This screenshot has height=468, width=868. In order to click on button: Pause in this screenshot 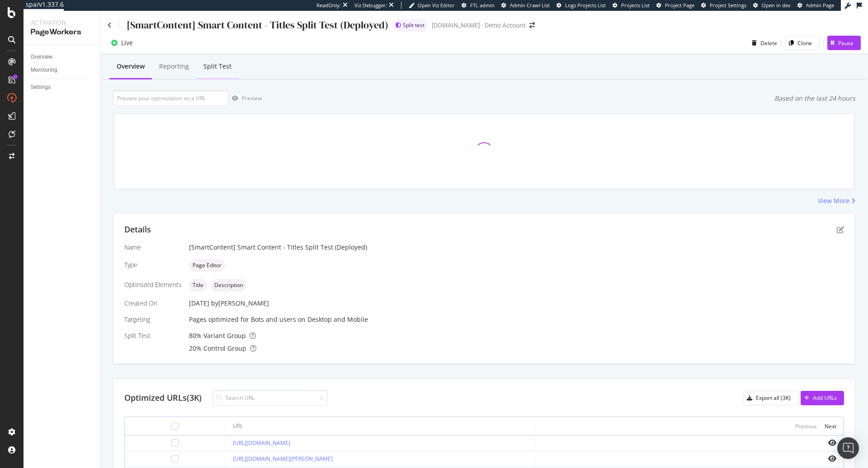, I will do `click(844, 43)`.